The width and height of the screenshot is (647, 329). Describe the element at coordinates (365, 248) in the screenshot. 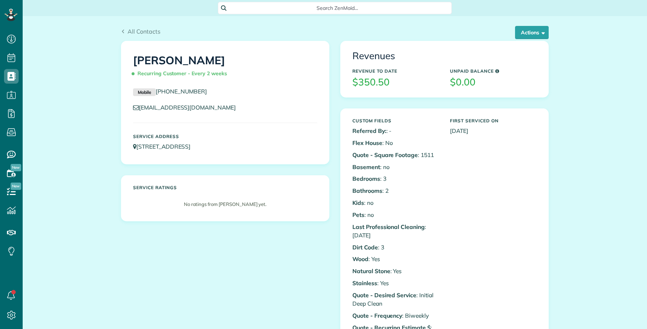

I see `b: Dirt Code` at that location.